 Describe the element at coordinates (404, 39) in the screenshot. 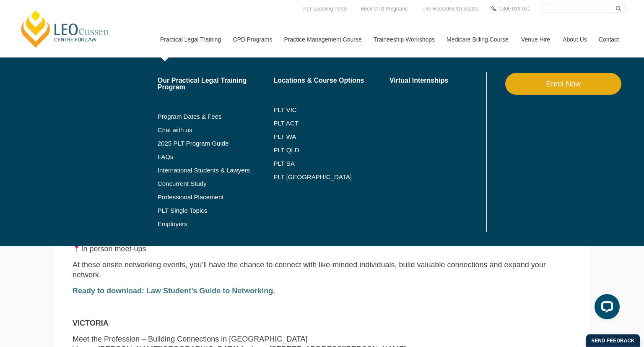

I see `a: Traineeship Workshops` at that location.